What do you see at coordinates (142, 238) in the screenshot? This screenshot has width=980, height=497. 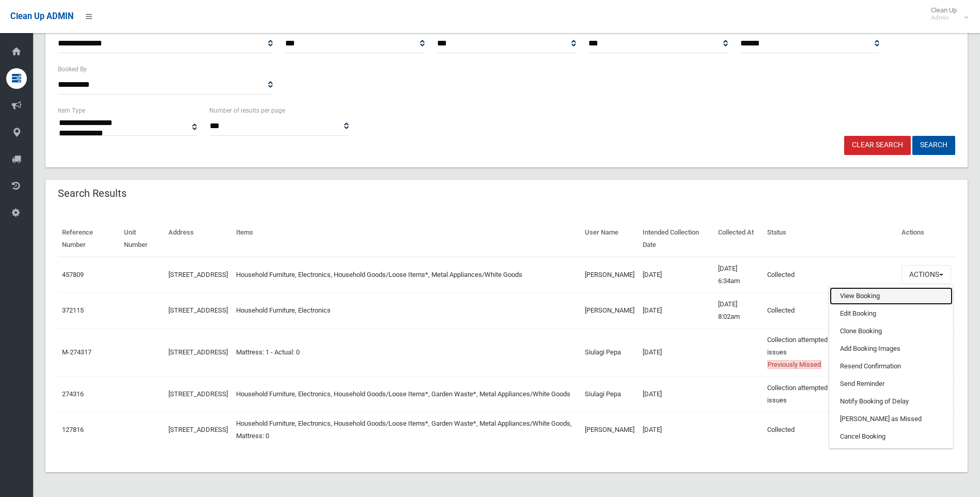 I see `th: Unit Number` at bounding box center [142, 238].